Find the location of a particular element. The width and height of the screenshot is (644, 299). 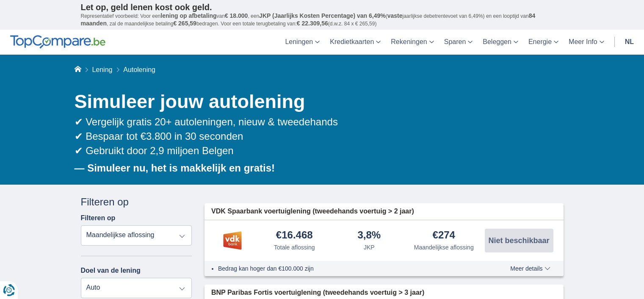

button: Niet beschikbaar is located at coordinates (519, 240).